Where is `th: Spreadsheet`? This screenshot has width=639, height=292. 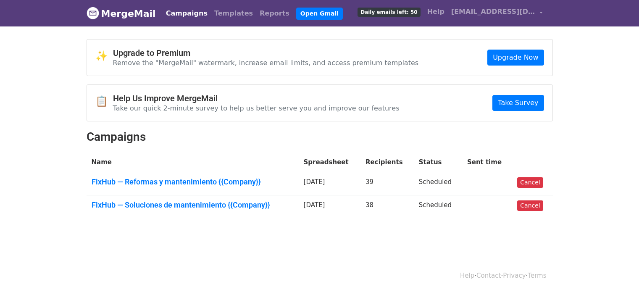
th: Spreadsheet is located at coordinates (329, 162).